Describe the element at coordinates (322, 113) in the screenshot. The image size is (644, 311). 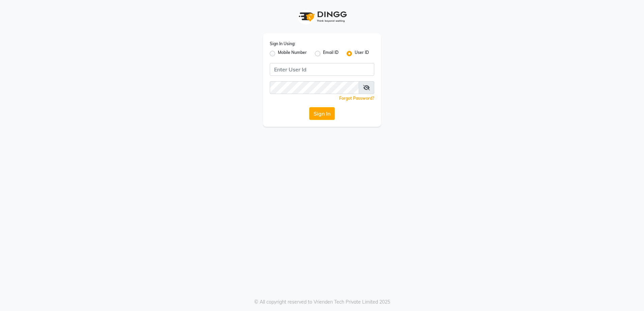
I see `button: Sign In` at that location.